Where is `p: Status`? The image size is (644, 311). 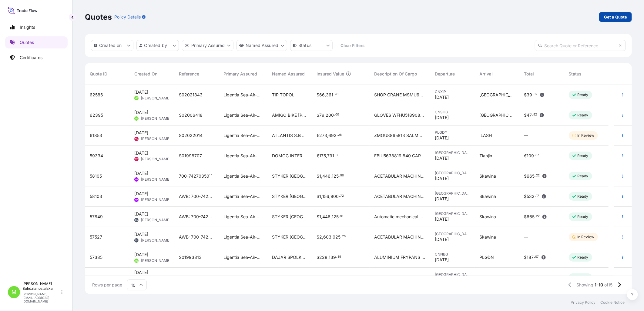
p: Status is located at coordinates (304, 46).